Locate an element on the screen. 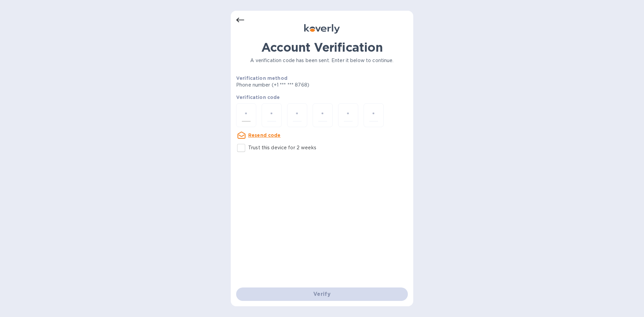 The image size is (644, 317). p: Trust this device for 2 weeks is located at coordinates (282, 148).